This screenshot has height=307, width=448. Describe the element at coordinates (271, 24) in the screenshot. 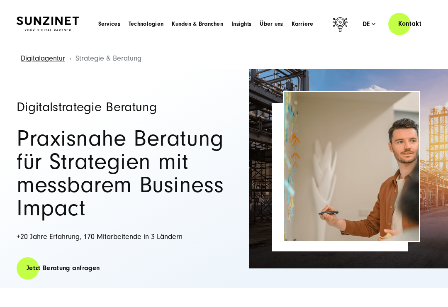

I see `a: Über uns` at that location.